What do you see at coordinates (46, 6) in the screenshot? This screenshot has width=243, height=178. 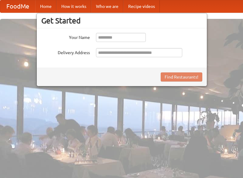 I see `a: Home` at bounding box center [46, 6].